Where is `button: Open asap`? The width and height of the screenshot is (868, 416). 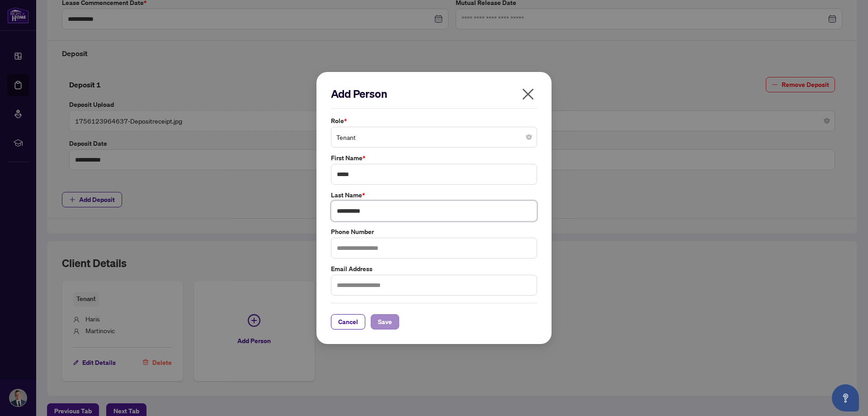
button: Open asap is located at coordinates (846, 398).